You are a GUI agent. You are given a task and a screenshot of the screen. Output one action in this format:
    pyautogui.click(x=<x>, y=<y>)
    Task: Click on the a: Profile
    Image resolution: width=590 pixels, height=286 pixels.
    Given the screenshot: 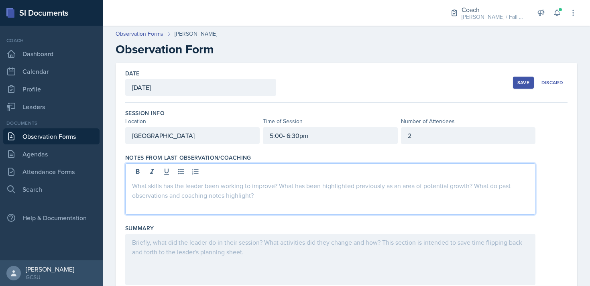 What is the action you would take?
    pyautogui.click(x=51, y=89)
    